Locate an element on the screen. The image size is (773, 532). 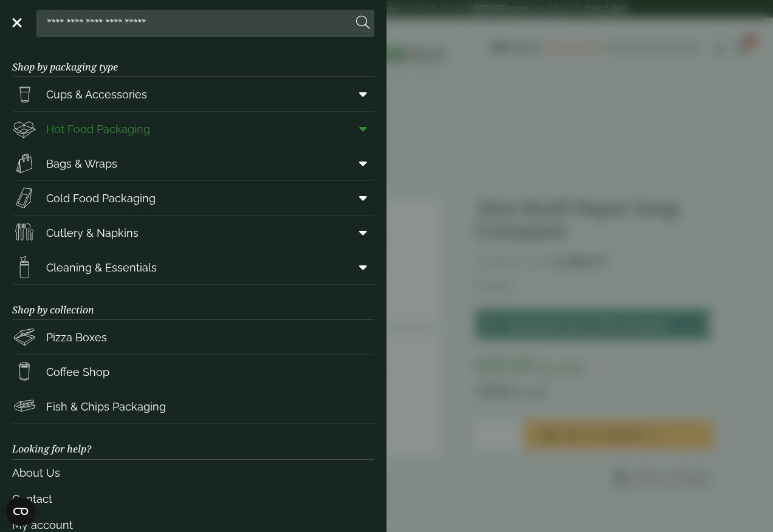
img: Paper_carriers.svg is located at coordinates (24, 163).